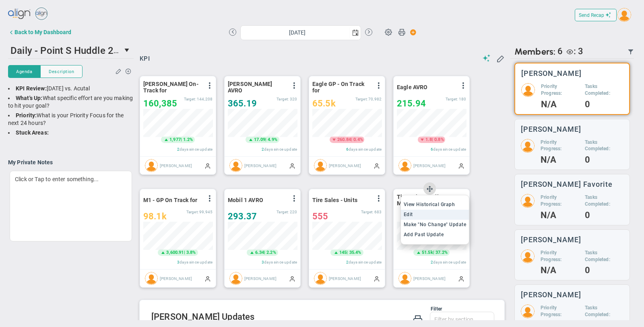  What do you see at coordinates (573, 51) in the screenshot?
I see `div: The following people are Viewers: Jay McFetridge, Terah Morgan, MICHAEL SIMARD` at bounding box center [573, 51].